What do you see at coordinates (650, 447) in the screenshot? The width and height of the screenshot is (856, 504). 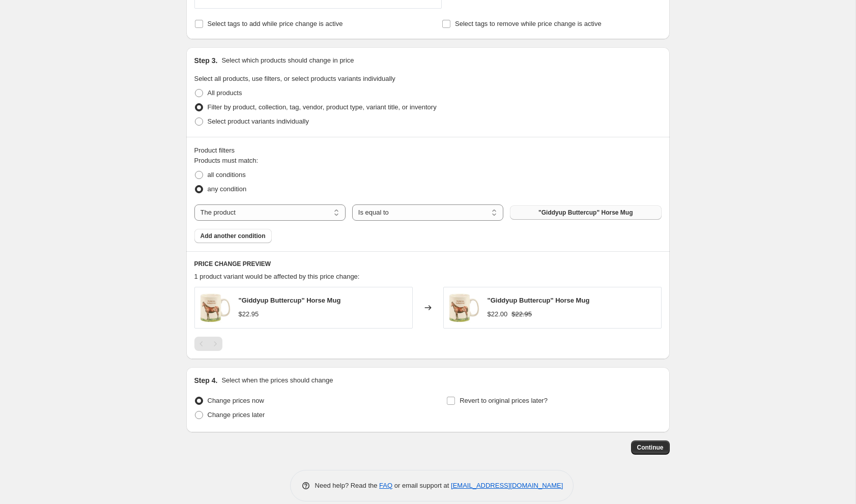 I see `button: Continue` at bounding box center [650, 447].